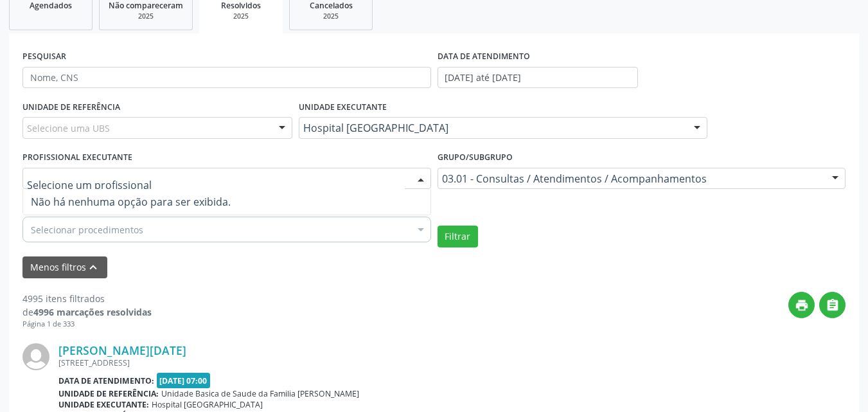  I want to click on span: Selecione uma UBS, so click(68, 128).